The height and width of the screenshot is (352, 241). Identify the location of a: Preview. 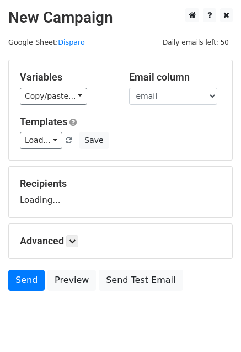
(72, 281).